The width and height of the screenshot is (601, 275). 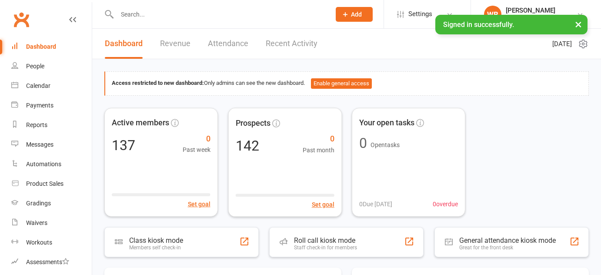 What do you see at coordinates (37, 125) in the screenshot?
I see `div: Reports` at bounding box center [37, 125].